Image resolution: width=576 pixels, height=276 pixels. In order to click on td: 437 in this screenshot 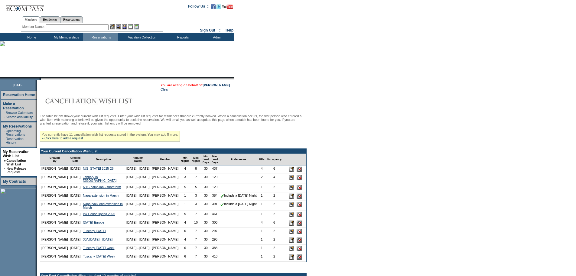, I will do `click(215, 169)`.